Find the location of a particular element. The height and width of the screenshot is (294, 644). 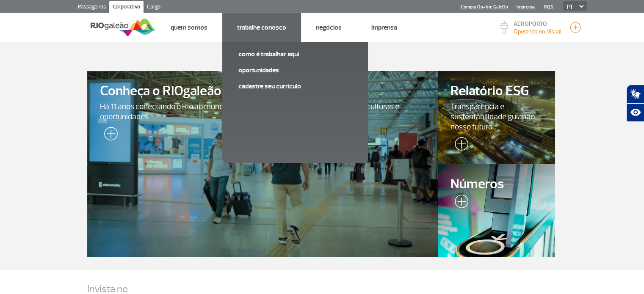

a: Cargo is located at coordinates (154, 8).